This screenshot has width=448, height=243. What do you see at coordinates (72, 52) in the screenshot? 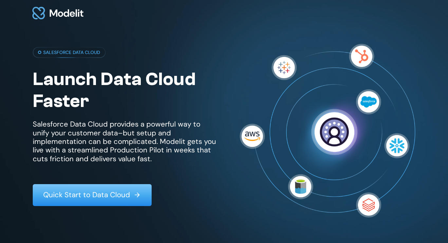
I see `p: SALESFORCE DATA CLOUD` at bounding box center [72, 52].